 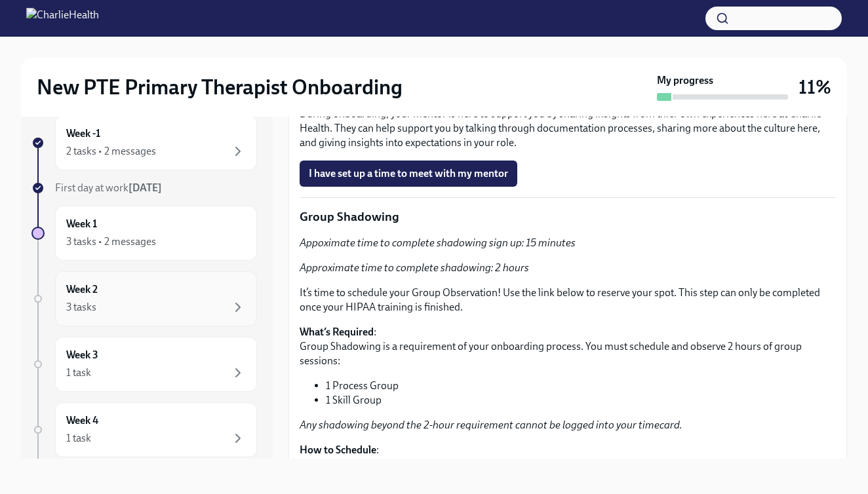 I want to click on span: I have set up a time to meet with my mentor, so click(x=409, y=174).